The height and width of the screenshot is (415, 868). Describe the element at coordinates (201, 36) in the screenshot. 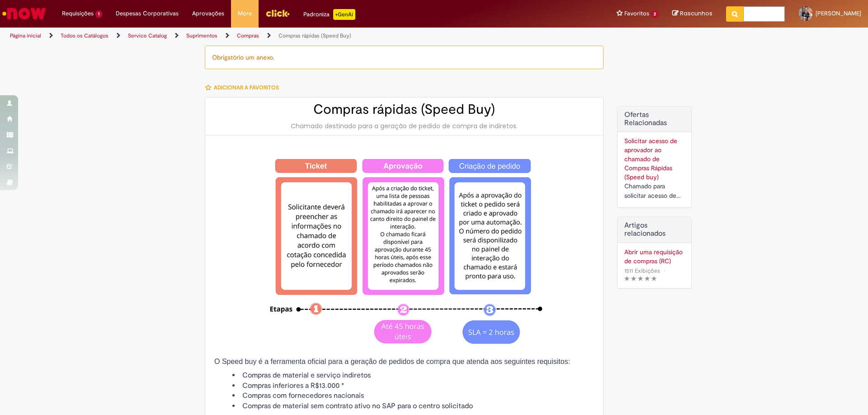

I see `a: Suprimentos` at that location.